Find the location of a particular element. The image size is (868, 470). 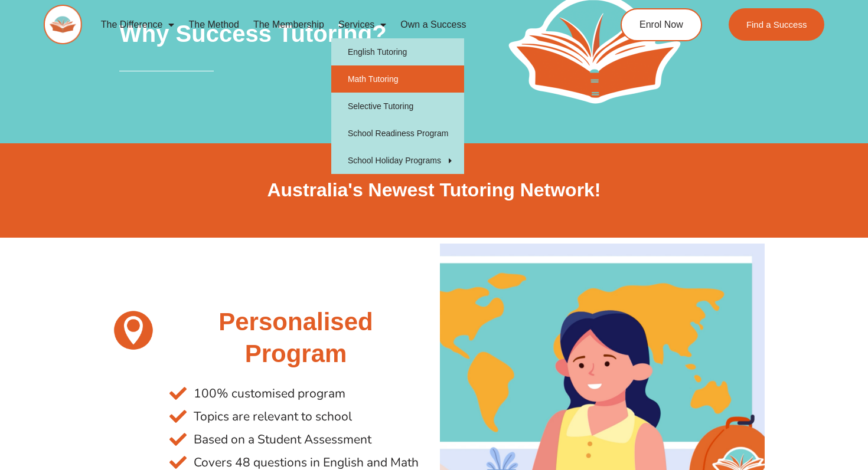

span: Find a Success is located at coordinates (776, 24).